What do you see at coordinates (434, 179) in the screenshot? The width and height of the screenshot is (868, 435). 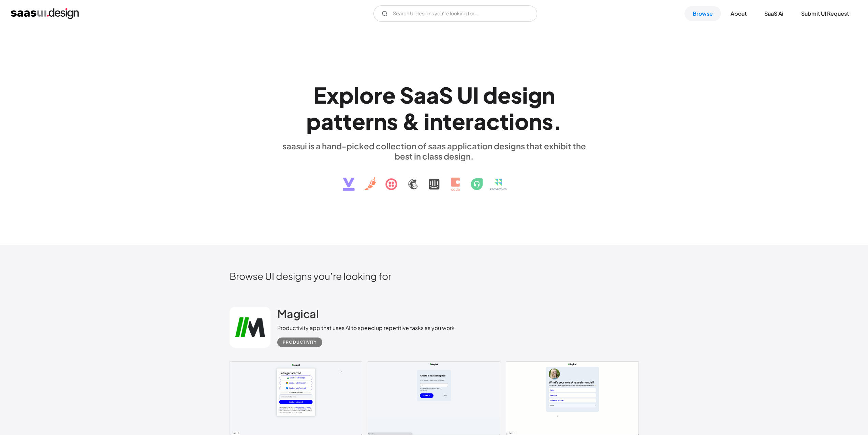 I see `img: text, icon, saas logo` at bounding box center [434, 179].